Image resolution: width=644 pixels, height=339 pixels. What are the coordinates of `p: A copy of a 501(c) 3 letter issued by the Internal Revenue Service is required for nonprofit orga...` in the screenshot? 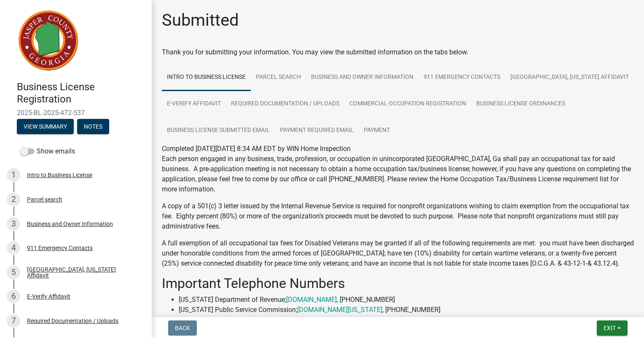 It's located at (398, 216).